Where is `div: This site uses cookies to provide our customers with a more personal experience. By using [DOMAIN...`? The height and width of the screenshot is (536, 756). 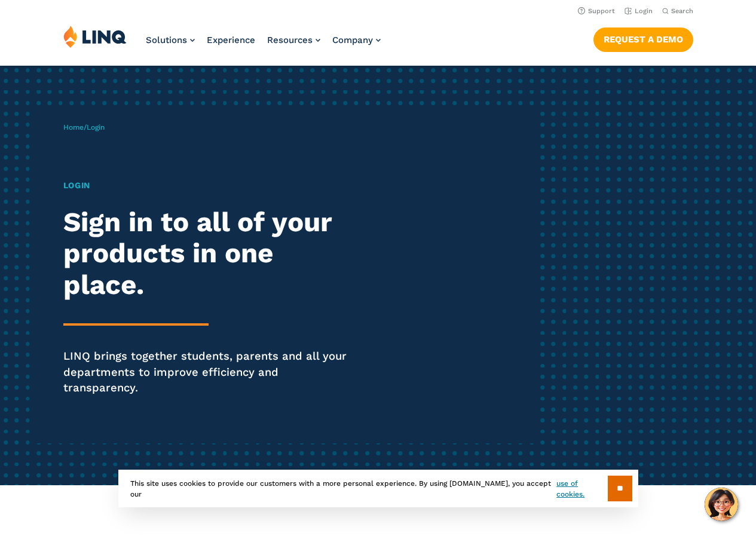
div: This site uses cookies to provide our customers with a more personal experience. By using [DOMAIN... is located at coordinates (378, 488).